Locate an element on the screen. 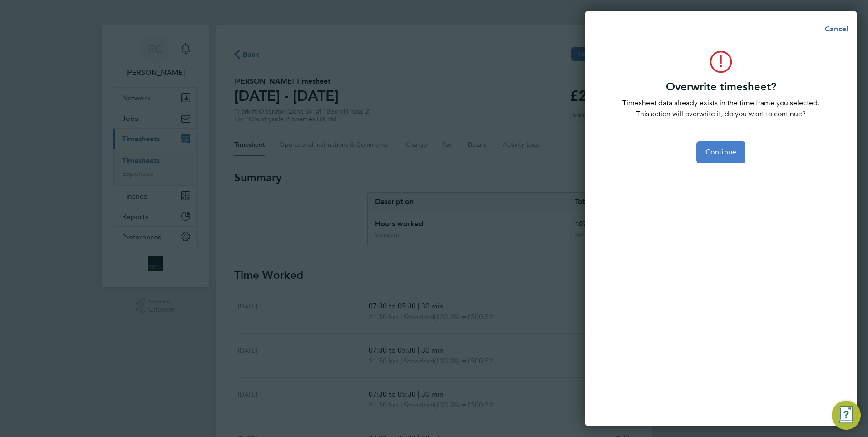 The image size is (868, 437). button: Engage Resource Center is located at coordinates (847, 415).